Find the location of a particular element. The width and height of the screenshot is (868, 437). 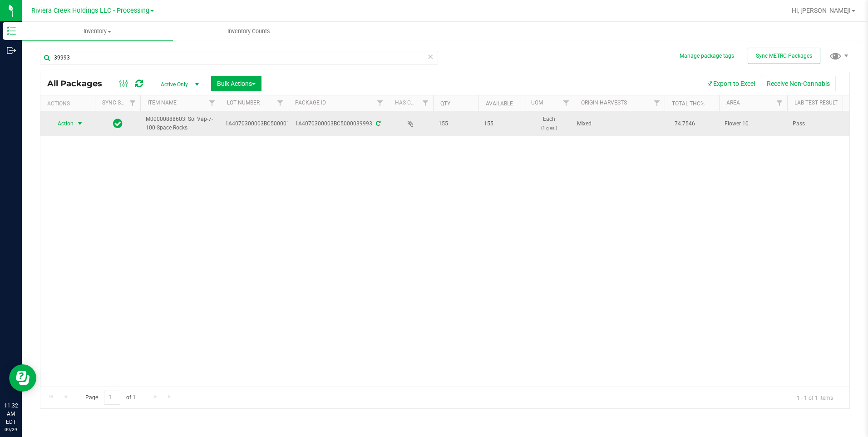

input: 1 is located at coordinates (112, 397).